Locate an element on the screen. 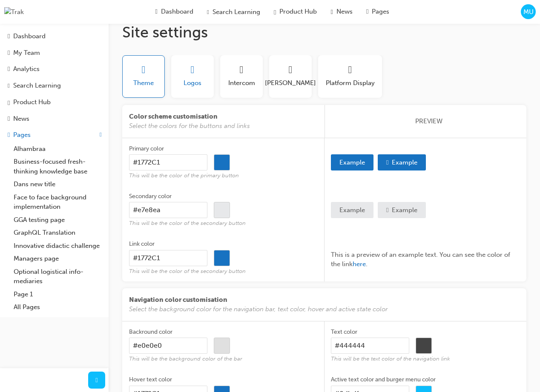  a: Dans new title is located at coordinates (57, 185).